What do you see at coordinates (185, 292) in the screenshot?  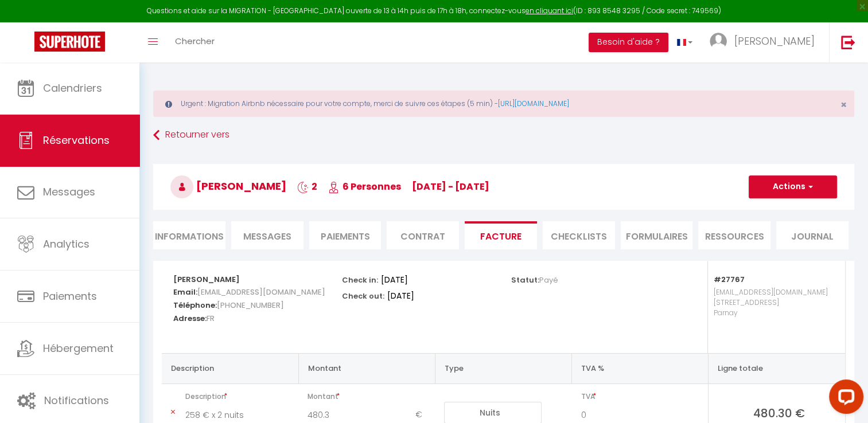 I see `strong: Email:` at bounding box center [185, 292].